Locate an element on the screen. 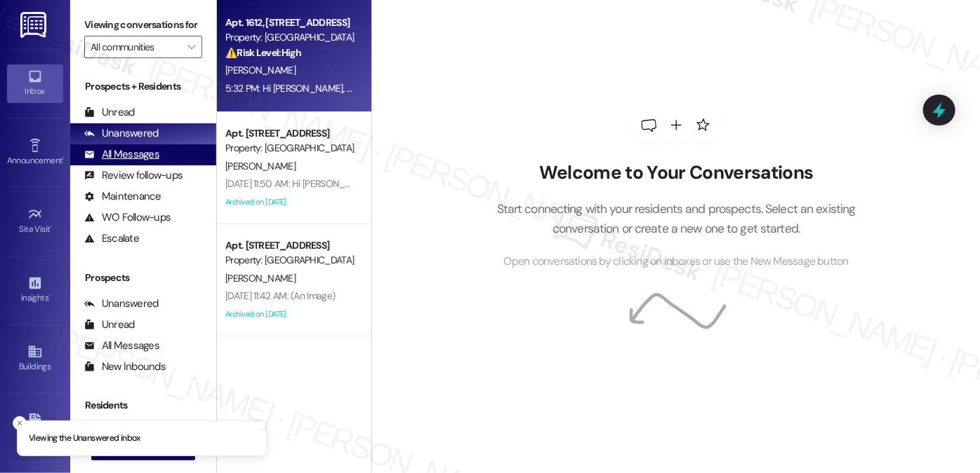 Image resolution: width=980 pixels, height=473 pixels. div: New Inbounds is located at coordinates (125, 367).